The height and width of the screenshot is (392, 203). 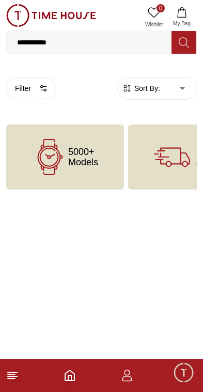 I want to click on button: Filter, so click(x=31, y=88).